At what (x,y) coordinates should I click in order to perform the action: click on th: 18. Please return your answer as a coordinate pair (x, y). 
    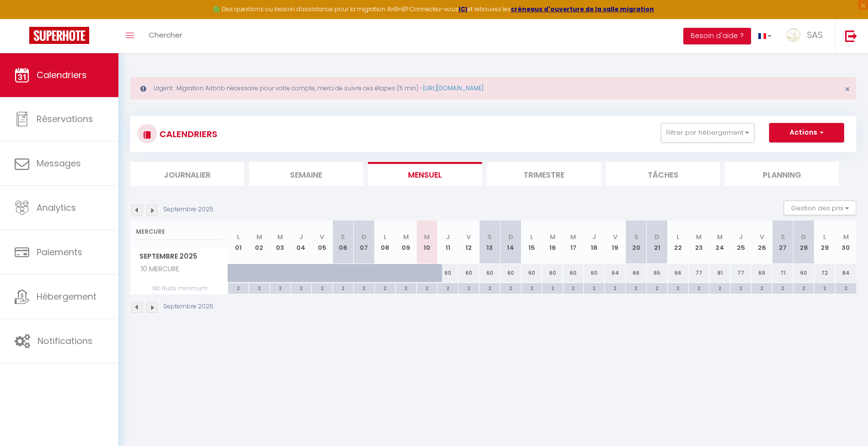
    Looking at the image, I should click on (594, 242).